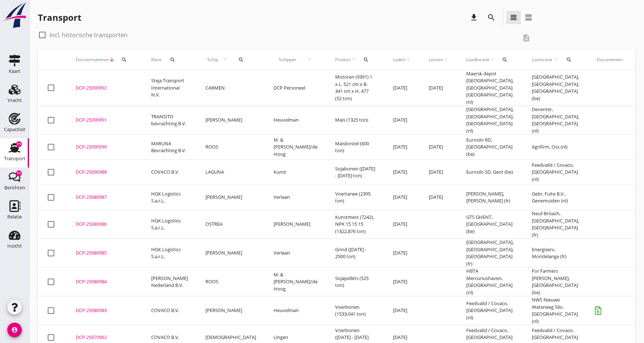 Image resolution: width=644 pixels, height=343 pixels. Describe the element at coordinates (436, 60) in the screenshot. I see `span: Lossen` at that location.